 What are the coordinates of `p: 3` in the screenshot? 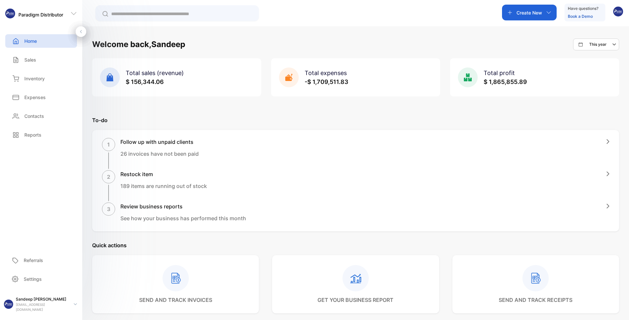 It's located at (109, 209).